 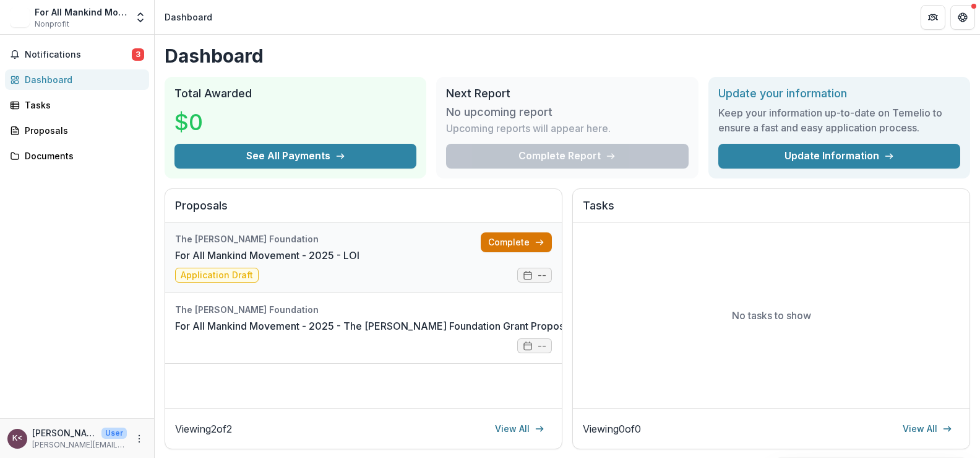 What do you see at coordinates (18, 438) in the screenshot?
I see `div: Kevin Phillips <kevin@gofamm.org>` at bounding box center [18, 438].